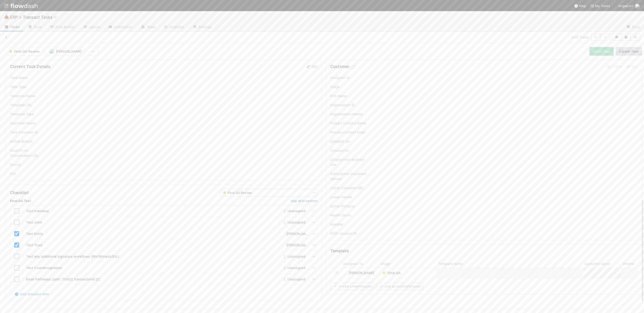 The image size is (644, 313). What do you see at coordinates (349, 123) in the screenshot?
I see `div: Primary Contact Name` at bounding box center [349, 123].